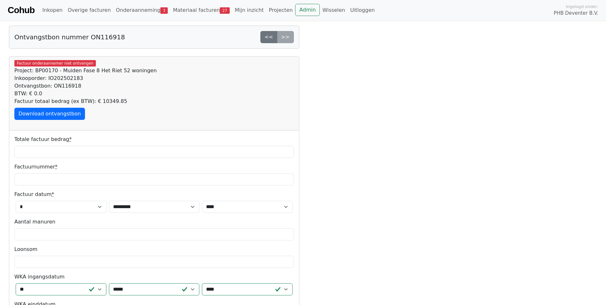  Describe the element at coordinates (334, 10) in the screenshot. I see `a: Wisselen` at that location.